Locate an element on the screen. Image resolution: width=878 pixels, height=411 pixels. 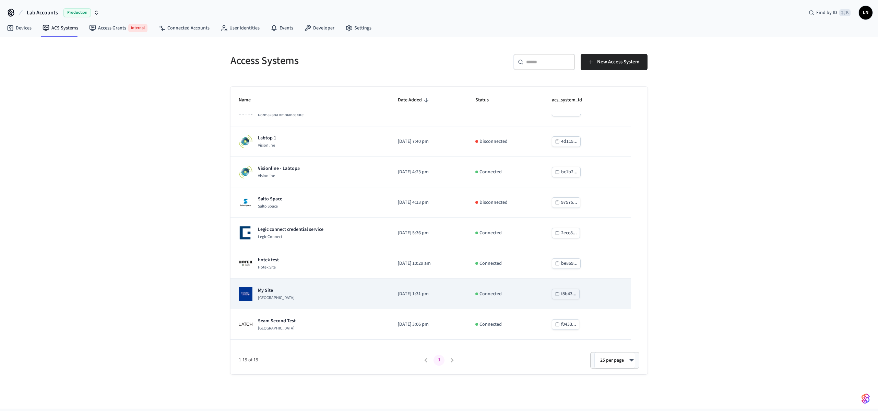
p: Dormakaba Ambiance Site is located at coordinates (280, 115).